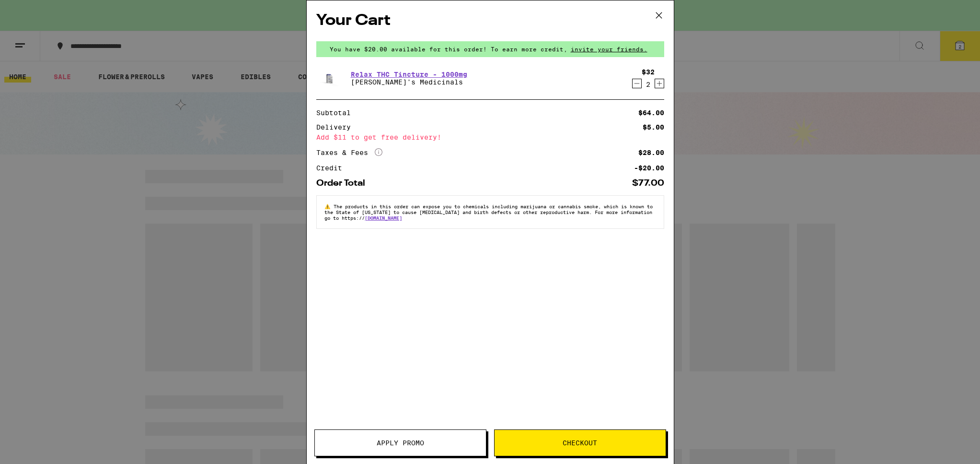 Image resolution: width=980 pixels, height=464 pixels. What do you see at coordinates (649, 168) in the screenshot?
I see `div: -$20.00` at bounding box center [649, 168].